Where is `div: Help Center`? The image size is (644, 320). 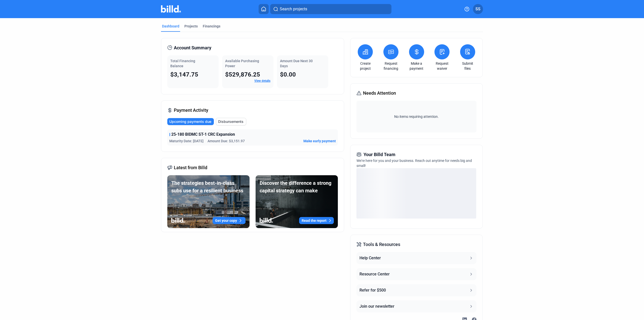 div: Help Center is located at coordinates (370, 258).